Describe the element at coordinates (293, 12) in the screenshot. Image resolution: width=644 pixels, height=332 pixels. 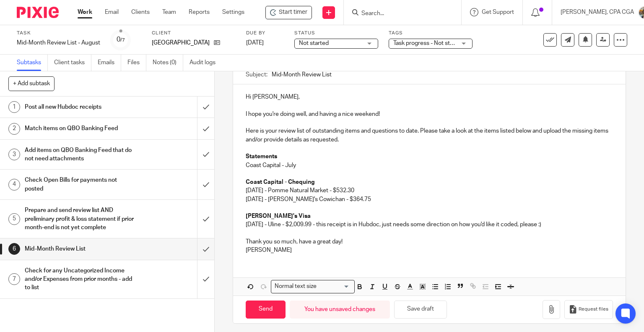
I see `span: Start timer` at that location.